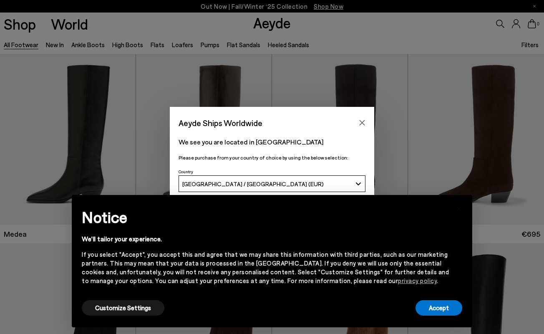 This screenshot has width=544, height=334. What do you see at coordinates (362, 123) in the screenshot?
I see `button: Close` at bounding box center [362, 123].